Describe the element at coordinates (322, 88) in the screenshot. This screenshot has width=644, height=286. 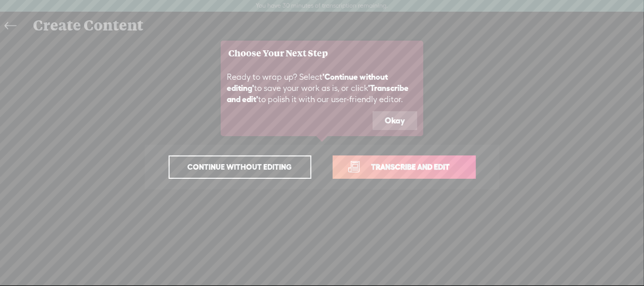
I see `div: Ready to wrap up? Select to save your work as is, or click to polish it with our user-friendly ed...` at that location.